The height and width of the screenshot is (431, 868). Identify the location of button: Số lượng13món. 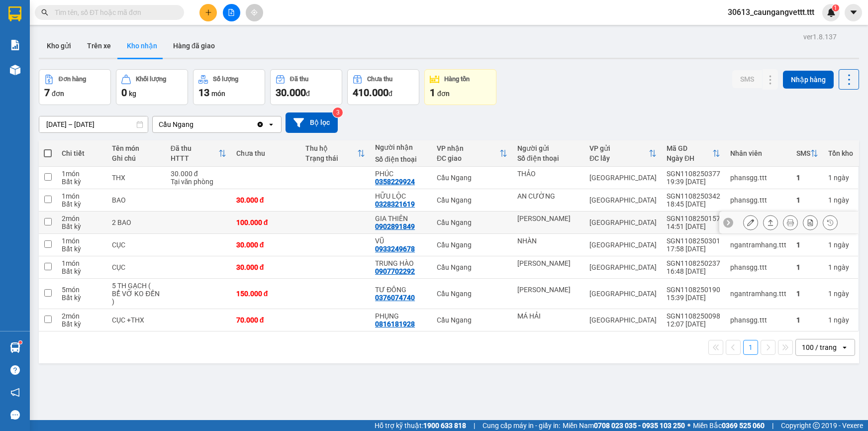
(229, 87).